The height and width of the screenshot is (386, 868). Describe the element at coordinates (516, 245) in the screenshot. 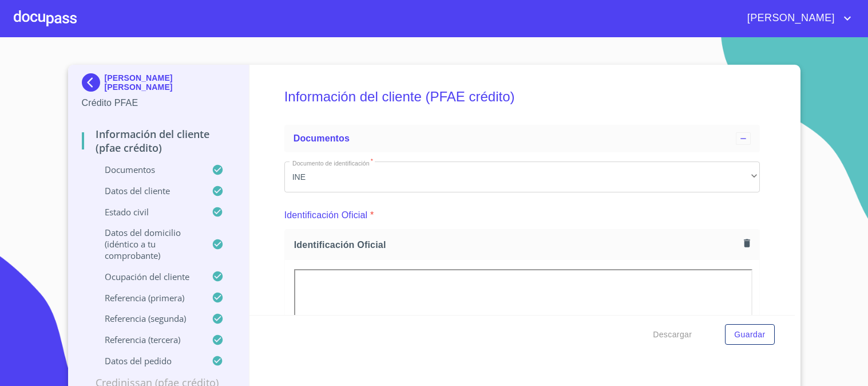

I see `span: Identificación Oficial` at that location.